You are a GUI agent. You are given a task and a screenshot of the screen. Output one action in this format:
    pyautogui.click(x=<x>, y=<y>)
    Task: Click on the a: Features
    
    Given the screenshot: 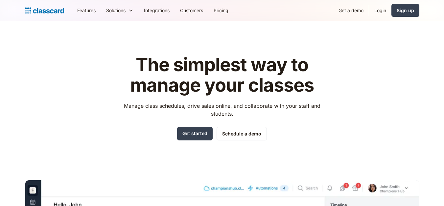 What is the action you would take?
    pyautogui.click(x=87, y=10)
    